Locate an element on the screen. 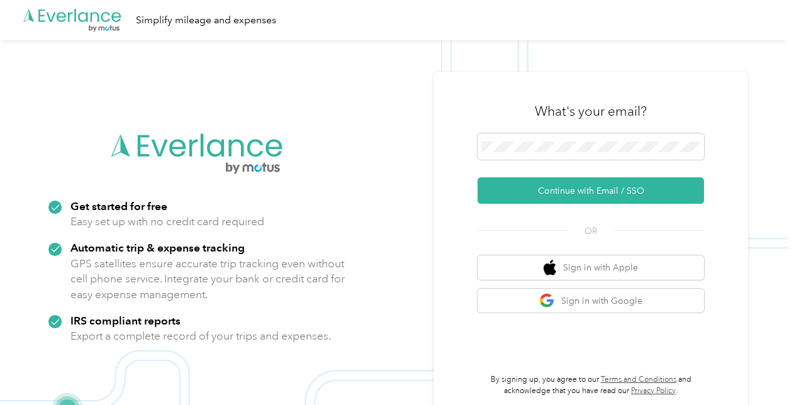 Image resolution: width=794 pixels, height=405 pixels. p: GPS satellites ensure accurate trip tracking even without cell phone service. Integrate your bank... is located at coordinates (208, 280).